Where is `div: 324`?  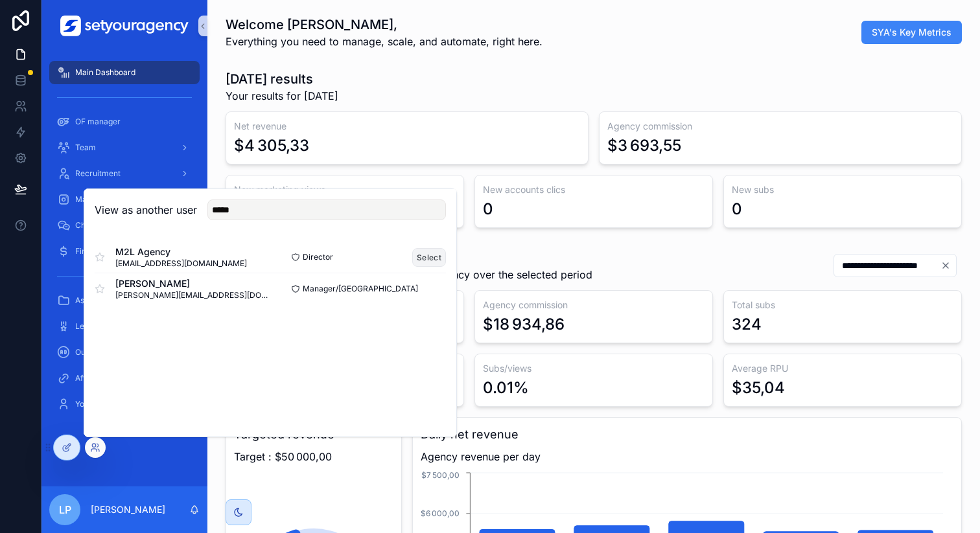
div: 324 is located at coordinates (747, 324).